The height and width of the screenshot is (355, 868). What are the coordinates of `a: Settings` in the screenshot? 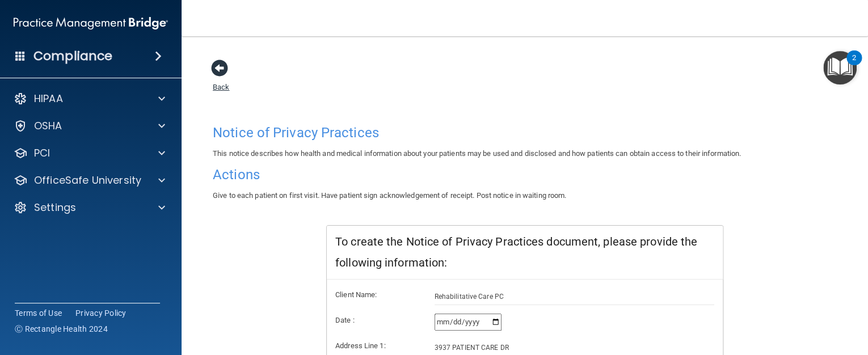 It's located at (89, 207).